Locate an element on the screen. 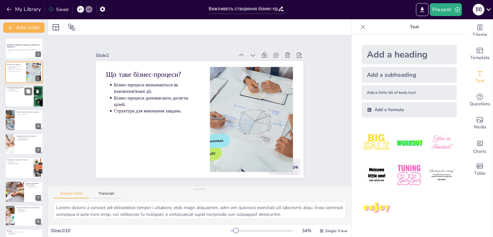 The width and height of the screenshot is (493, 237). p: Оптимізація роботи підприємства. is located at coordinates (20, 89).